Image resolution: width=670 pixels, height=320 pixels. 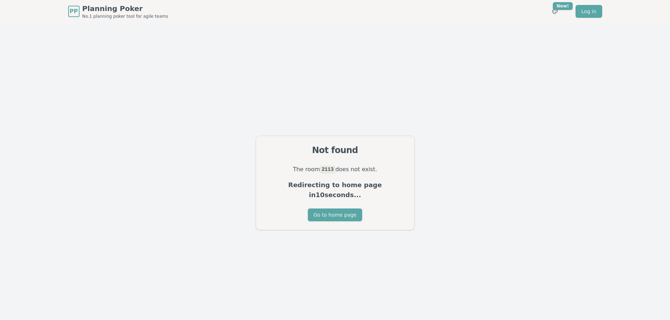 What do you see at coordinates (118, 11) in the screenshot?
I see `a: PPPlanning PokerNo.1 planning poker tool for agile teams` at bounding box center [118, 11].